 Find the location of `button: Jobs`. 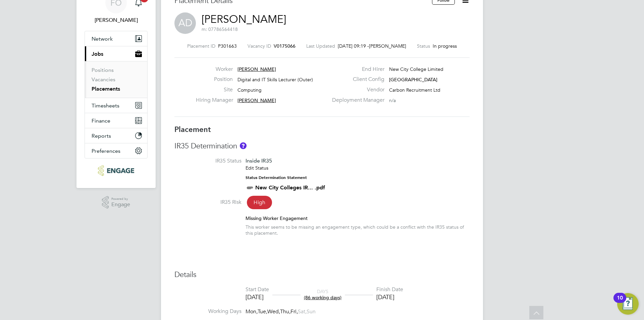

button: Jobs is located at coordinates (116, 54).